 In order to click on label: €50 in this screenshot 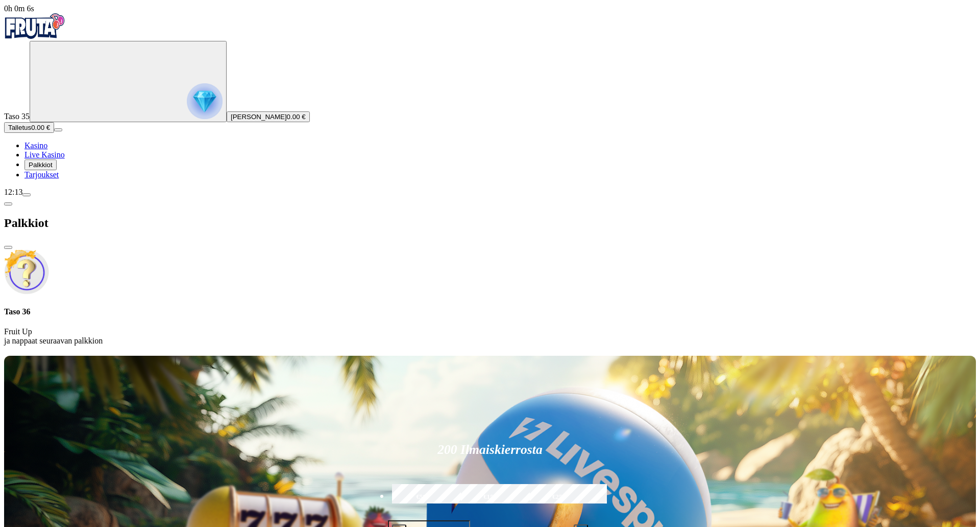, I will do `click(422, 497)`.